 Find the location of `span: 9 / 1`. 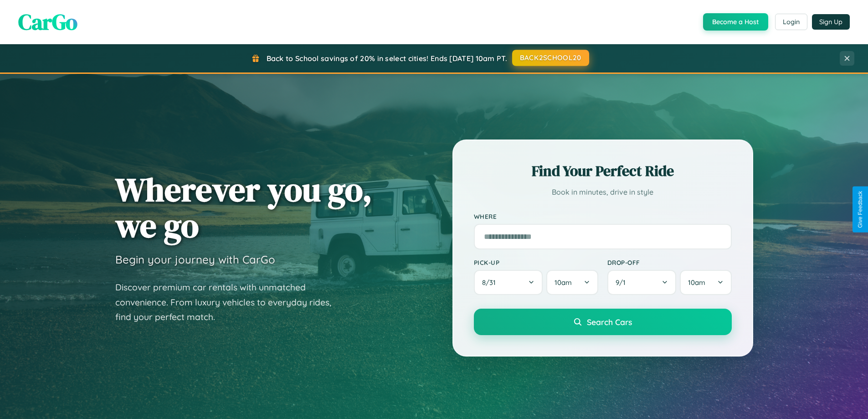

span: 9 / 1 is located at coordinates (623, 282).